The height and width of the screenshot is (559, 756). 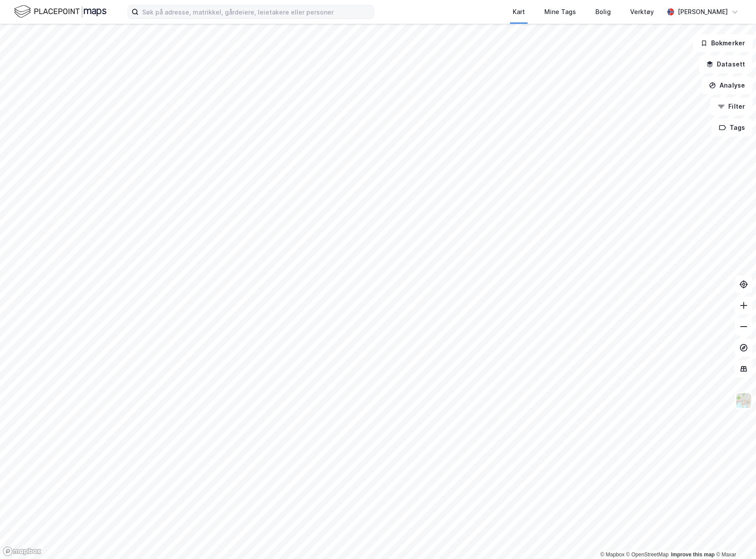 What do you see at coordinates (60, 11) in the screenshot?
I see `img: logo.f888ab2527a4732fd821a326f86c7f29.svg` at bounding box center [60, 11].